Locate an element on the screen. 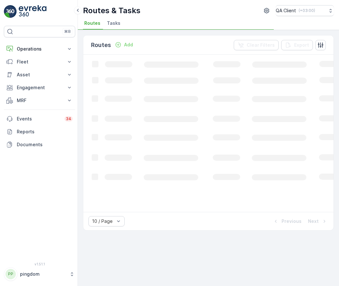  button: MRF is located at coordinates (39, 101).